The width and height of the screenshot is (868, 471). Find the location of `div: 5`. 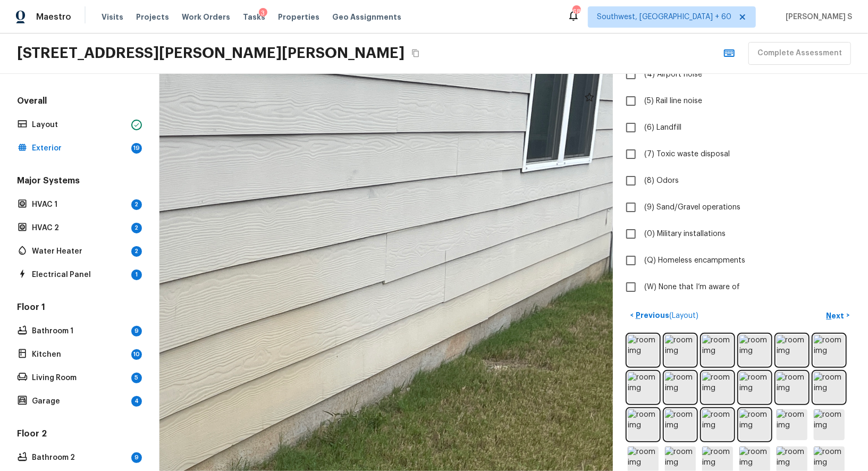

div: 5 is located at coordinates (136, 379).